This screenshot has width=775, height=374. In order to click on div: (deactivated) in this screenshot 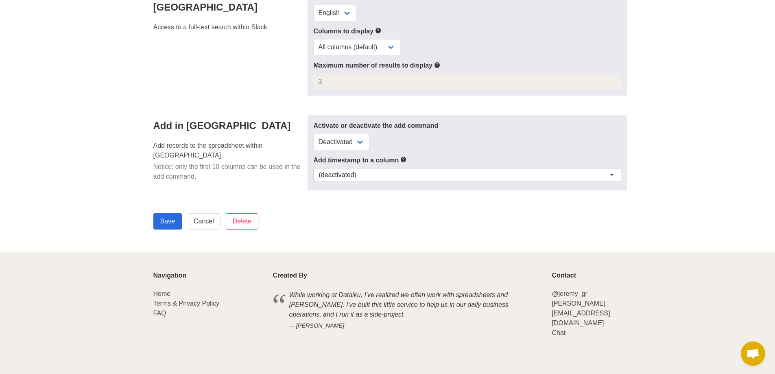, I will do `click(337, 175)`.